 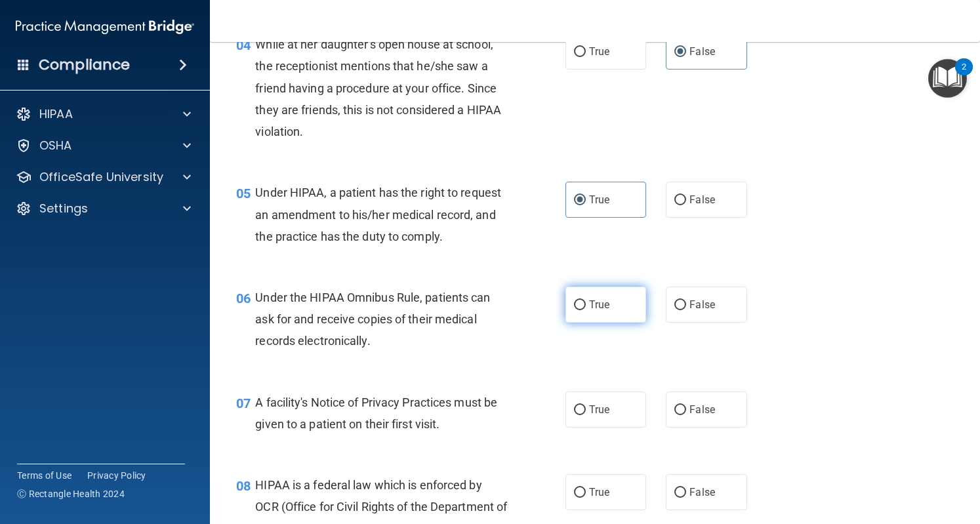 What do you see at coordinates (56, 114) in the screenshot?
I see `p: HIPAA` at bounding box center [56, 114].